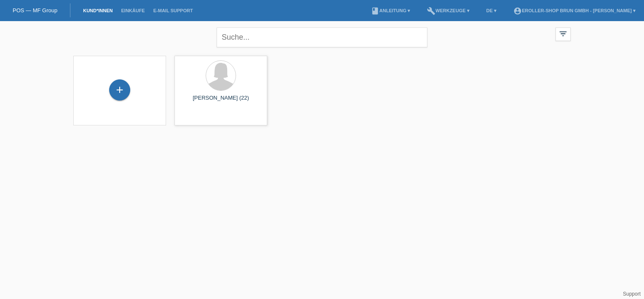 The height and width of the screenshot is (299, 644). What do you see at coordinates (491, 11) in the screenshot?
I see `a: DE ▾` at bounding box center [491, 11].